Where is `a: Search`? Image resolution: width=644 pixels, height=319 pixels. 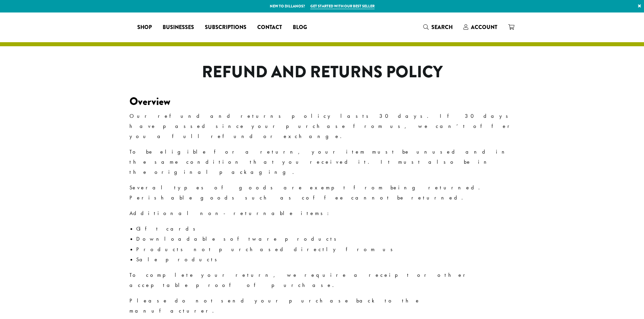
a: Search is located at coordinates (437, 27).